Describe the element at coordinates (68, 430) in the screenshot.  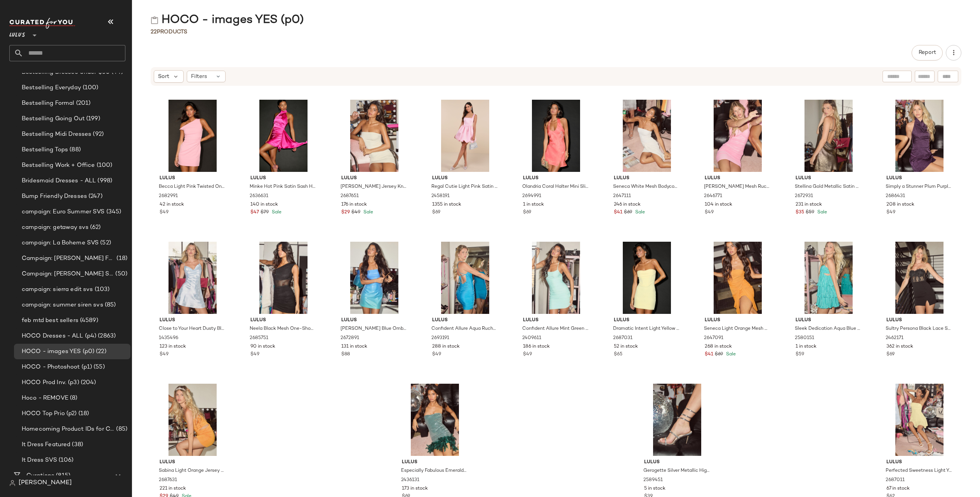
I see `span: Homecoming Product IDs for Campaign` at that location.